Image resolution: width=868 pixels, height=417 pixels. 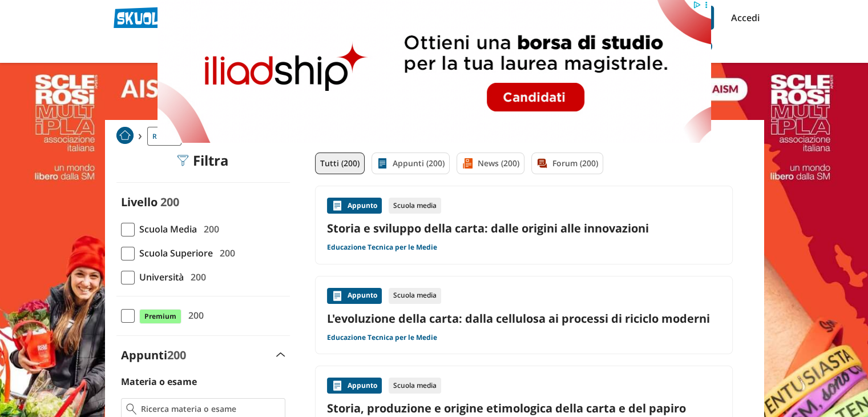 I want to click on span: Premium, so click(x=161, y=317).